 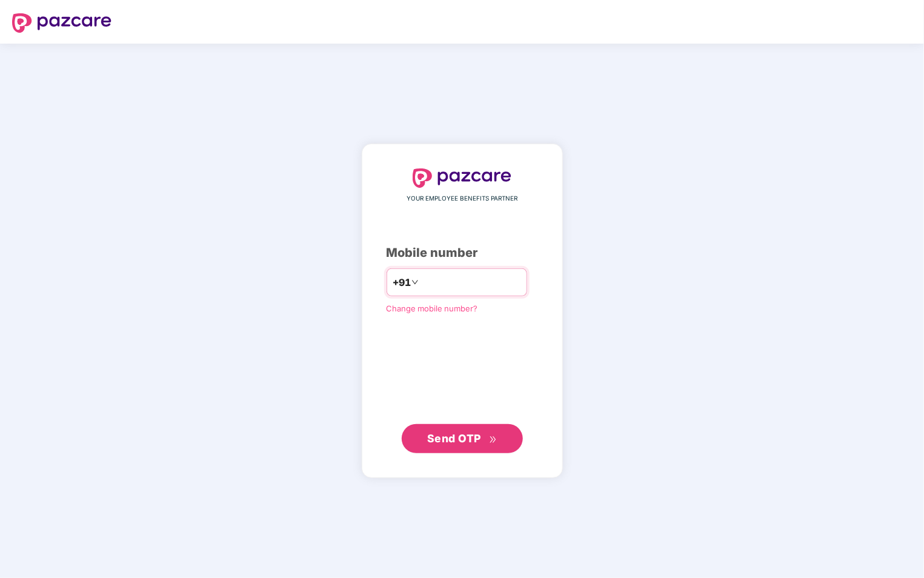 What do you see at coordinates (493, 439) in the screenshot?
I see `span: double-right` at bounding box center [493, 439].